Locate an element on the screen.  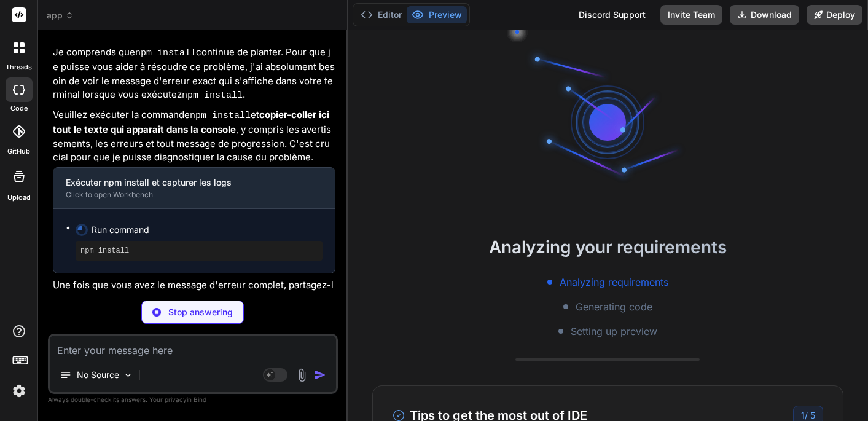
label: threads is located at coordinates (18, 67).